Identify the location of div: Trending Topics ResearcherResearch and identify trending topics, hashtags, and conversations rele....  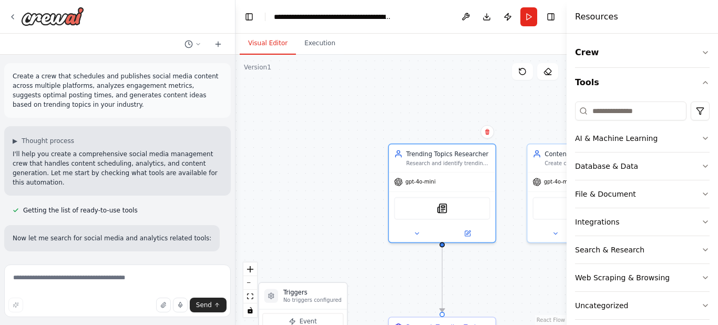
(442, 193).